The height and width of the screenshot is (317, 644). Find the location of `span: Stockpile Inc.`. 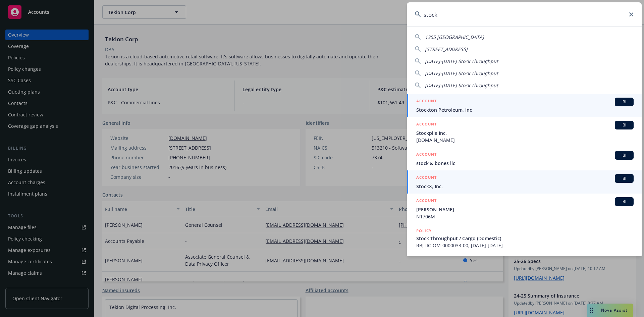

span: Stockpile Inc. is located at coordinates (525, 133).